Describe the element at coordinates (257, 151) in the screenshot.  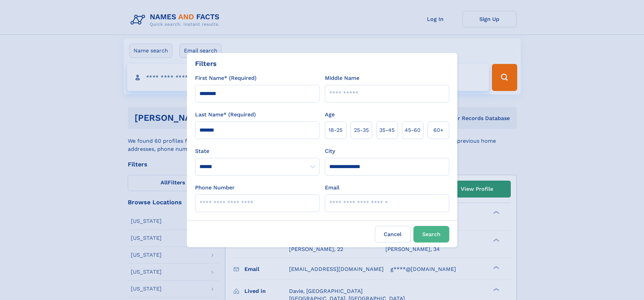
I see `label: State` at that location.